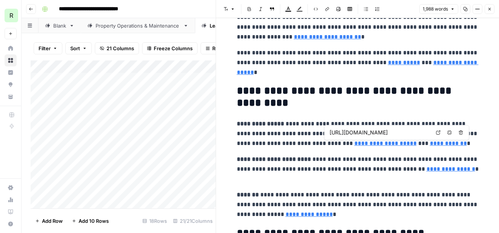 This screenshot has width=499, height=233. Describe the element at coordinates (120, 48) in the screenshot. I see `span: 21 Columns` at that location.